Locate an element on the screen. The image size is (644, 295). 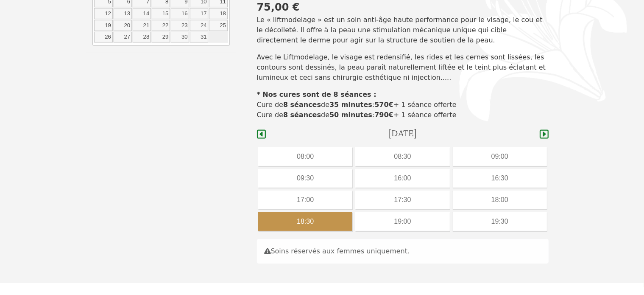
div: Soins réservés aux femmes uniquement. is located at coordinates (403, 251).